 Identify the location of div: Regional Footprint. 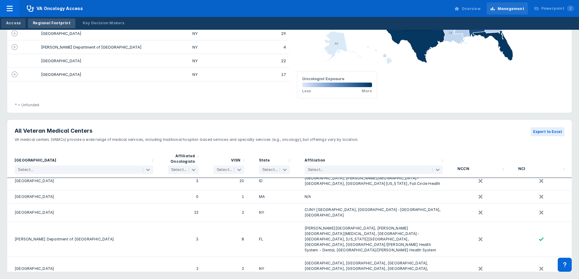
(52, 23).